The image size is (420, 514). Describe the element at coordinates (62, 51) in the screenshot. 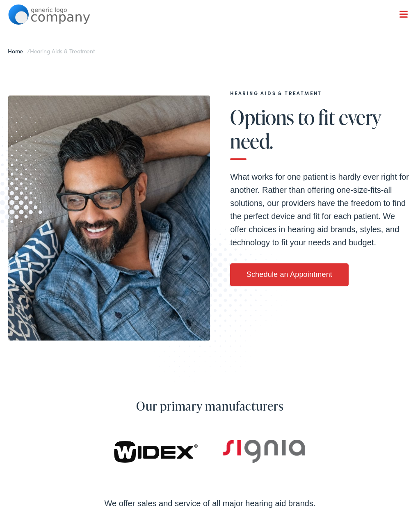

I see `span: Hearing Aids & Treatment` at that location.